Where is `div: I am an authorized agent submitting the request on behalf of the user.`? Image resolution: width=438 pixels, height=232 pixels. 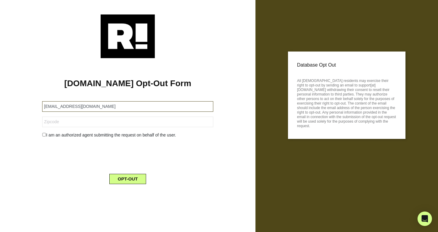 div: I am an authorized agent submitting the request on behalf of the user. is located at coordinates (127, 135).